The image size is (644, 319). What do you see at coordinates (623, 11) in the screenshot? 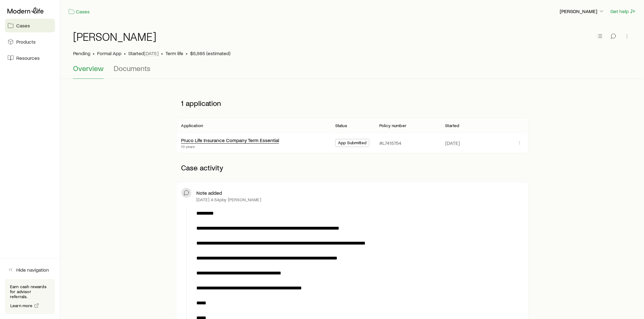
I see `button: Get help` at bounding box center [623, 11].